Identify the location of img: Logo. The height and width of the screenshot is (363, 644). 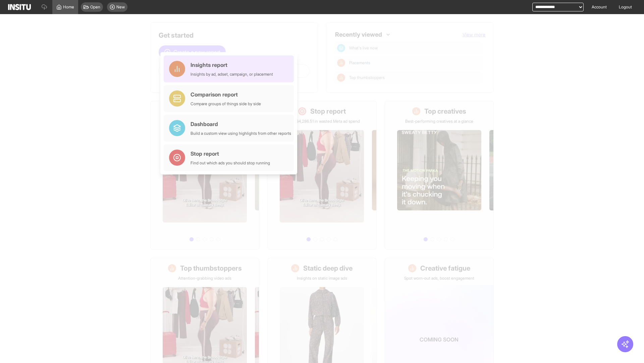
(20, 7).